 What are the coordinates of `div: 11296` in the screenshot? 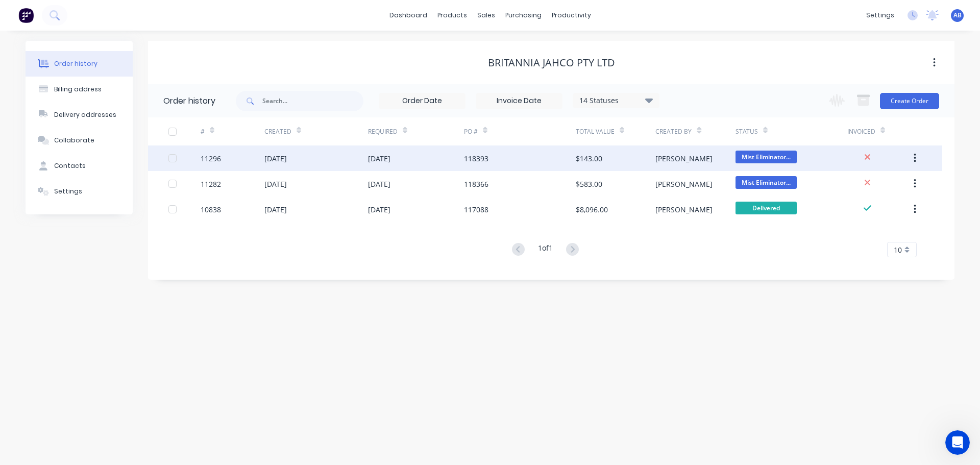 It's located at (211, 158).